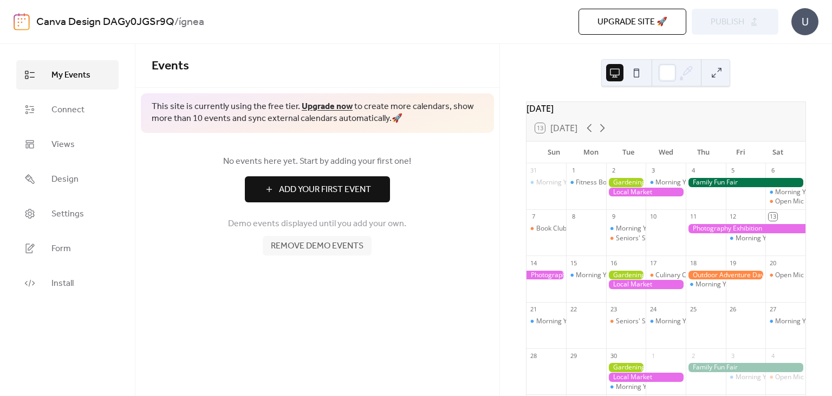 The image size is (832, 396). I want to click on a: Design, so click(67, 179).